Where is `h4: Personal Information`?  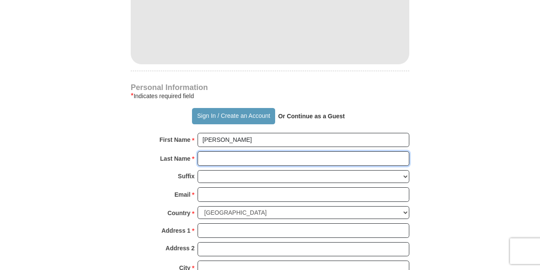 h4: Personal Information is located at coordinates (270, 87).